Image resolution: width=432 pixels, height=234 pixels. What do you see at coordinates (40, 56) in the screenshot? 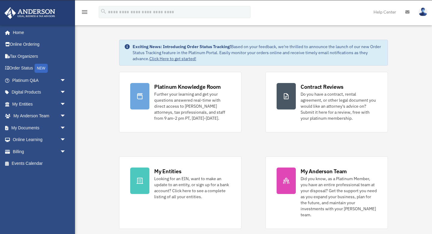
I see `a: Tax Organizers` at bounding box center [40, 56].